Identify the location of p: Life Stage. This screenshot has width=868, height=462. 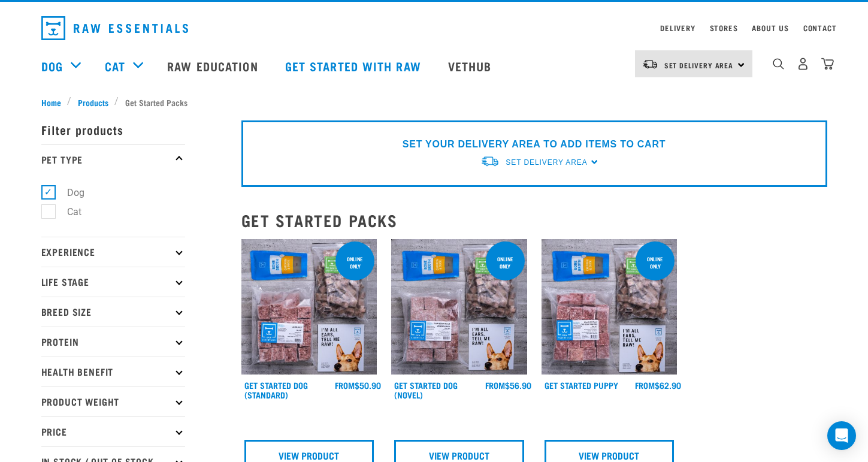
(113, 282).